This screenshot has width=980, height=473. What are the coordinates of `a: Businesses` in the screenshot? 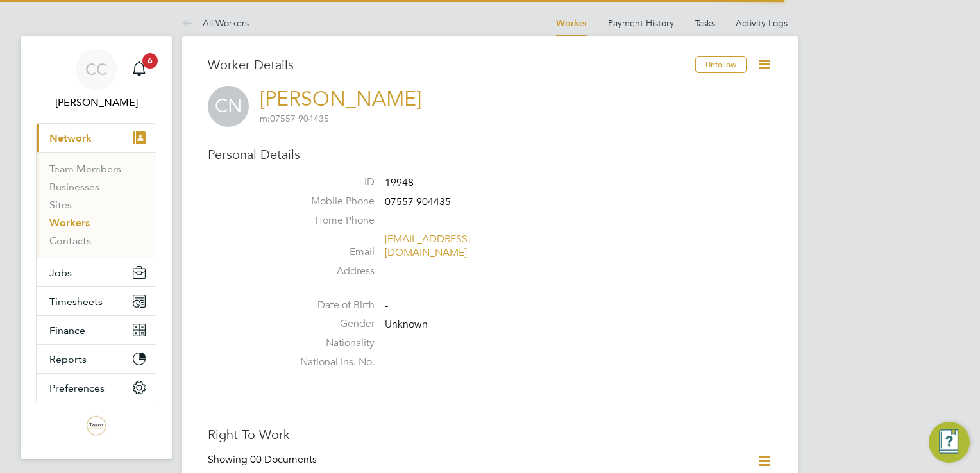 It's located at (74, 187).